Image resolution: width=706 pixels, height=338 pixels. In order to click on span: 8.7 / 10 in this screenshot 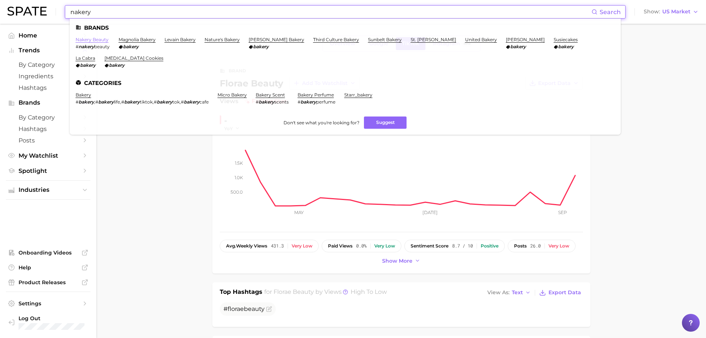, I will do `click(463, 246)`.